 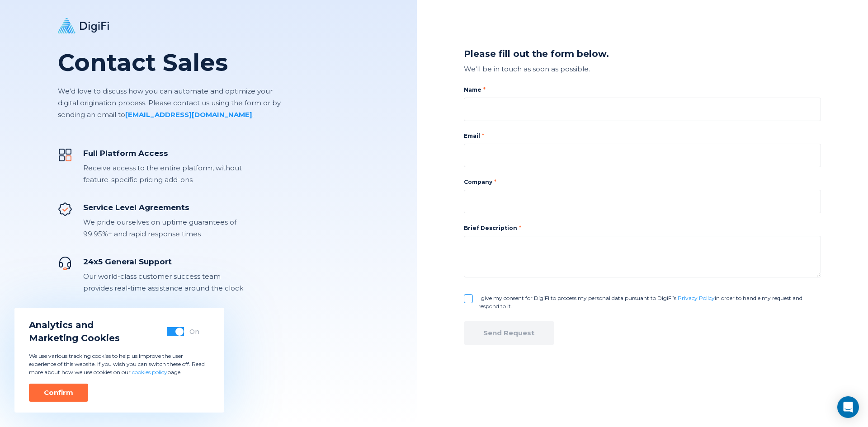 I want to click on p: We'd love to discuss how you can automate and optimize your digital origination process. Please c..., so click(x=170, y=103).